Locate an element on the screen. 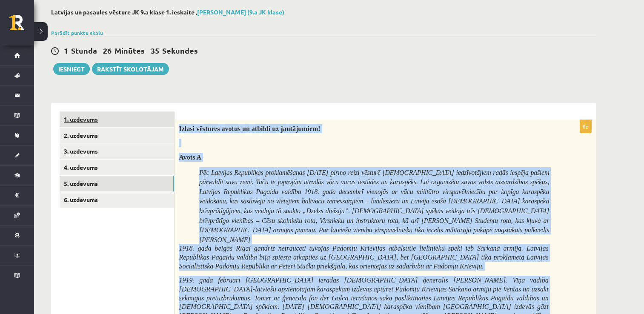 The width and height of the screenshot is (644, 314). span: 1 is located at coordinates (66, 50).